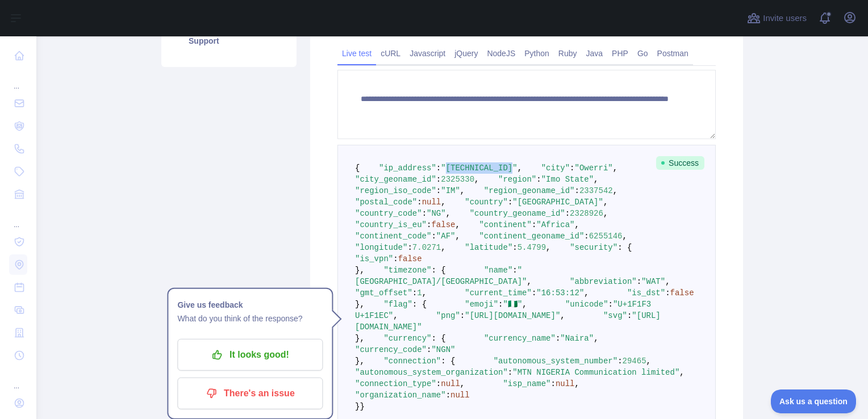  I want to click on button: Invite users, so click(776, 18).